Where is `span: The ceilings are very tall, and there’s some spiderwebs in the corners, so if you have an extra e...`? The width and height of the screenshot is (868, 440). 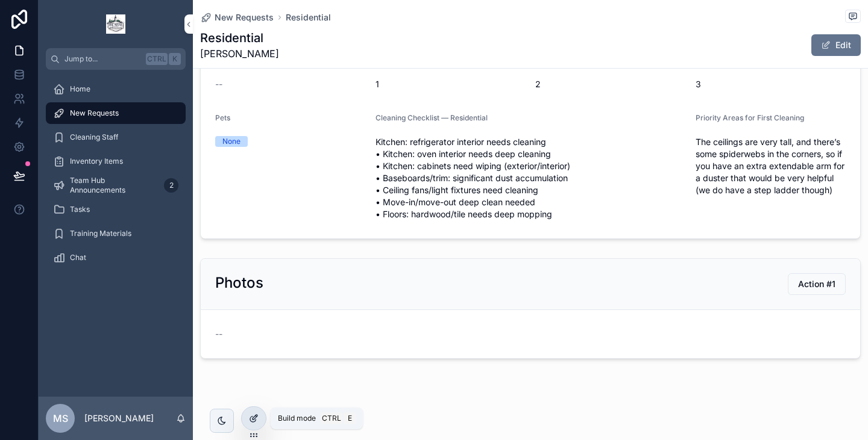
span: The ceilings are very tall, and there’s some spiderwebs in the corners, so if you have an extra e... is located at coordinates (770, 166).